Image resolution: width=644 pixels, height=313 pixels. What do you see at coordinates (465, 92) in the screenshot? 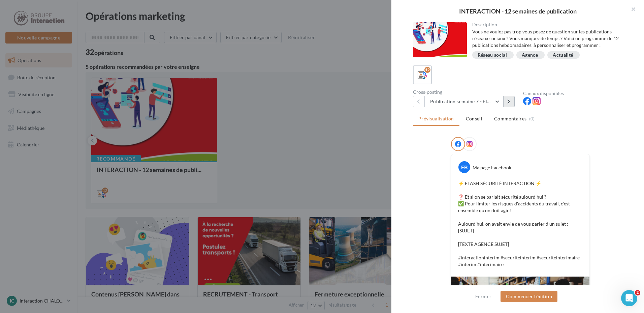
I see `div: Cross-posting` at bounding box center [465, 92].